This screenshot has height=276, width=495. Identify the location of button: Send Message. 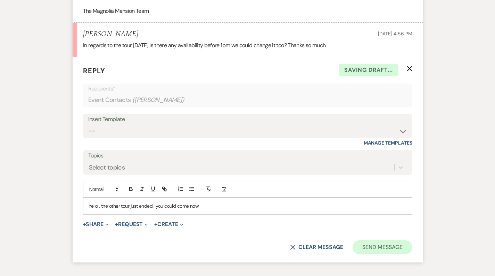
(382, 247).